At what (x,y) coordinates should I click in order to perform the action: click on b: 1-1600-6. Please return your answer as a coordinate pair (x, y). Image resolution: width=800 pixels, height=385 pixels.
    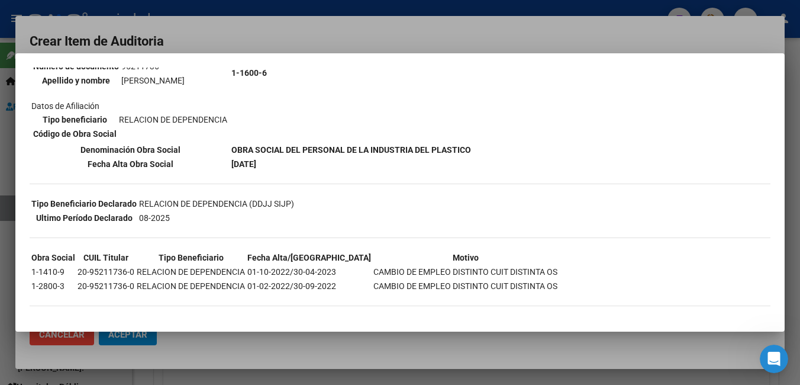
    Looking at the image, I should click on (249, 73).